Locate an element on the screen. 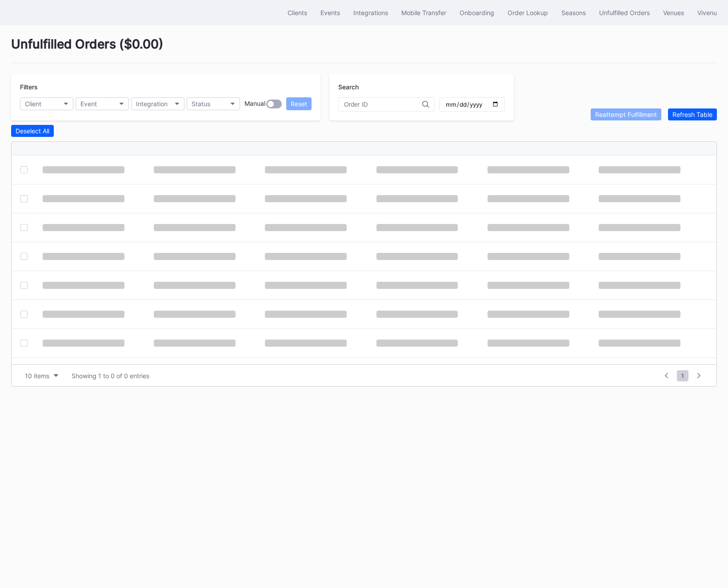 Image resolution: width=728 pixels, height=588 pixels. div: Refresh Table is located at coordinates (692, 114).